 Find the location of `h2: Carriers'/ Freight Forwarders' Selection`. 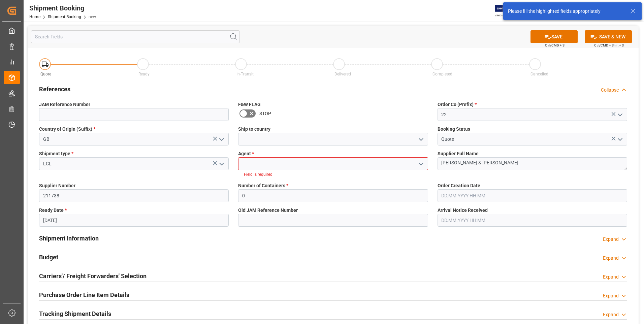

h2: Carriers'/ Freight Forwarders' Selection is located at coordinates (93, 276).